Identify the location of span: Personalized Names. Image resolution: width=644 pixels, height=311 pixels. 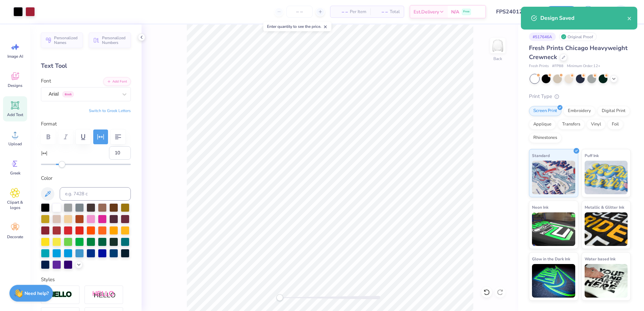
(66, 40).